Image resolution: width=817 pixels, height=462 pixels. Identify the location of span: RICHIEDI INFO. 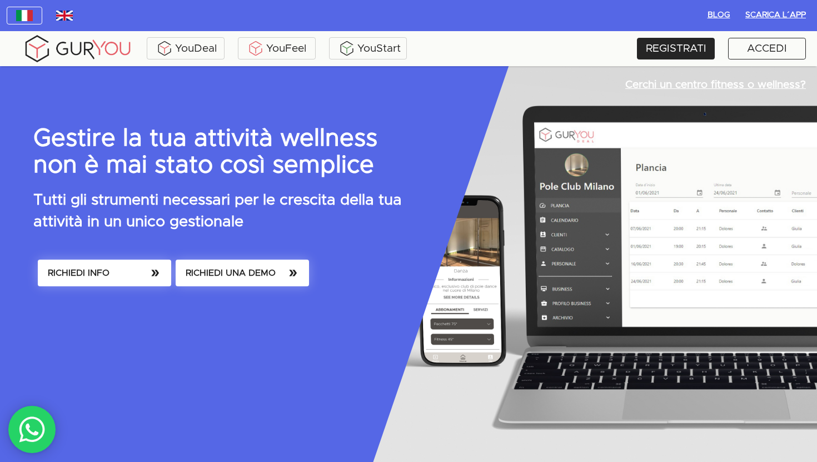
(104, 273).